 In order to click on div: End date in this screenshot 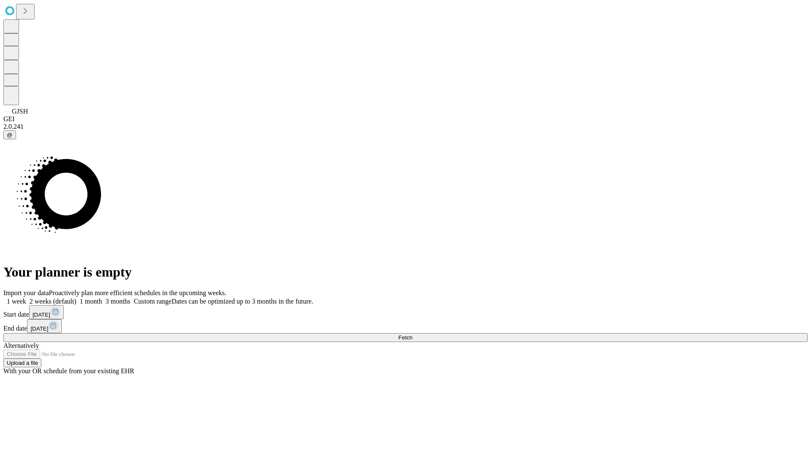, I will do `click(405, 326)`.